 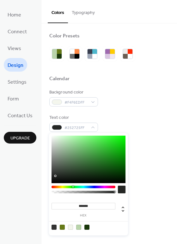 What do you see at coordinates (20, 115) in the screenshot?
I see `a: Contact Us` at bounding box center [20, 115].